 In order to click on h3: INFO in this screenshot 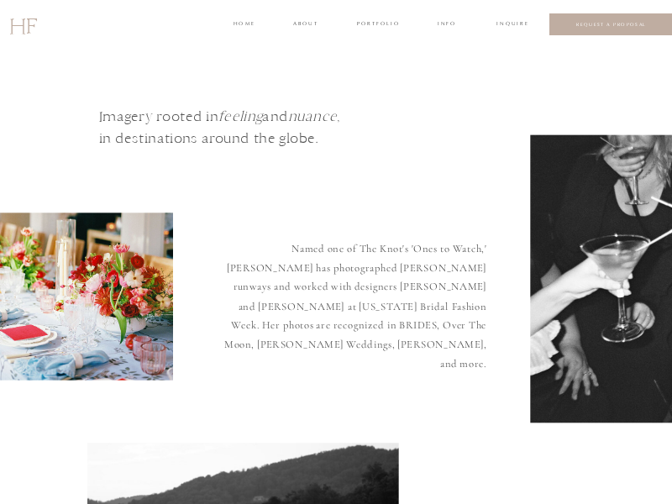, I will do `click(447, 24)`.